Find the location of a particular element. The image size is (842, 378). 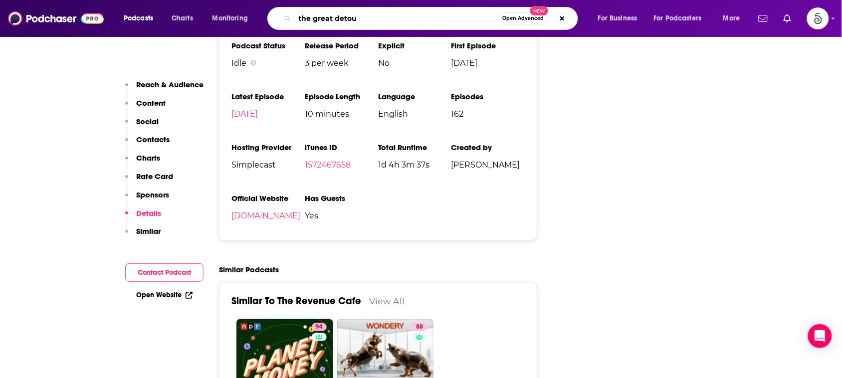

span: No is located at coordinates (415, 63).